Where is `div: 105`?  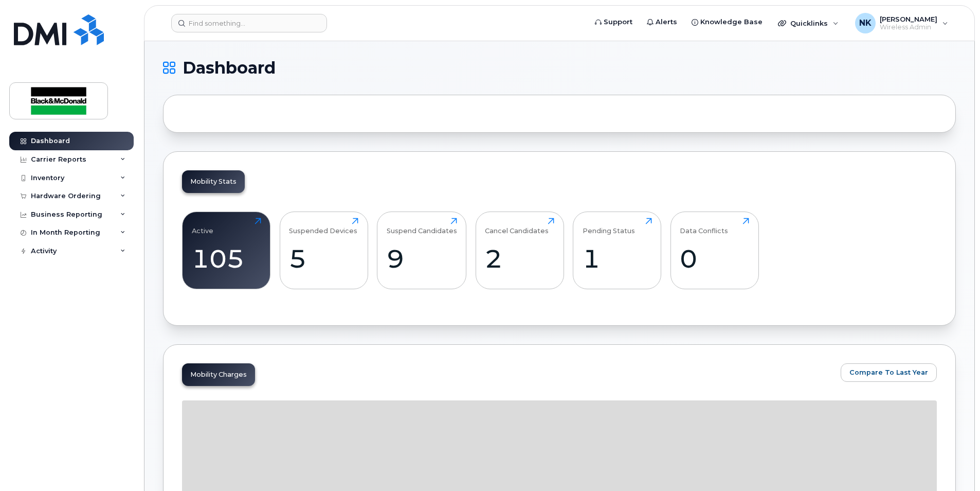
div: 105 is located at coordinates (226, 258).